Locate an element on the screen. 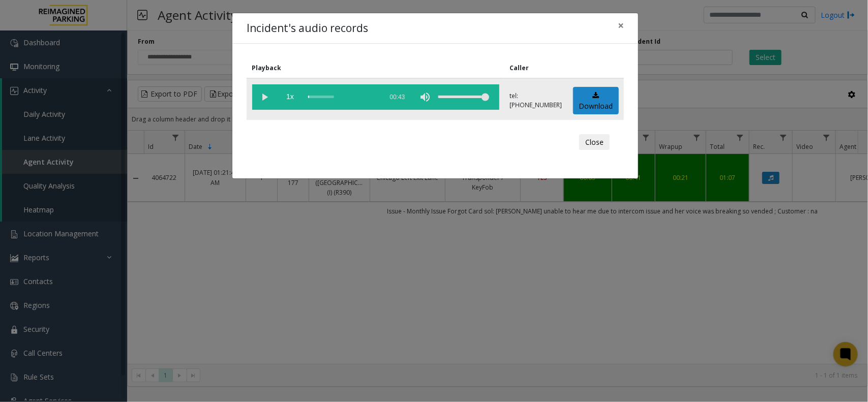  div: scrub bar is located at coordinates (342, 97).